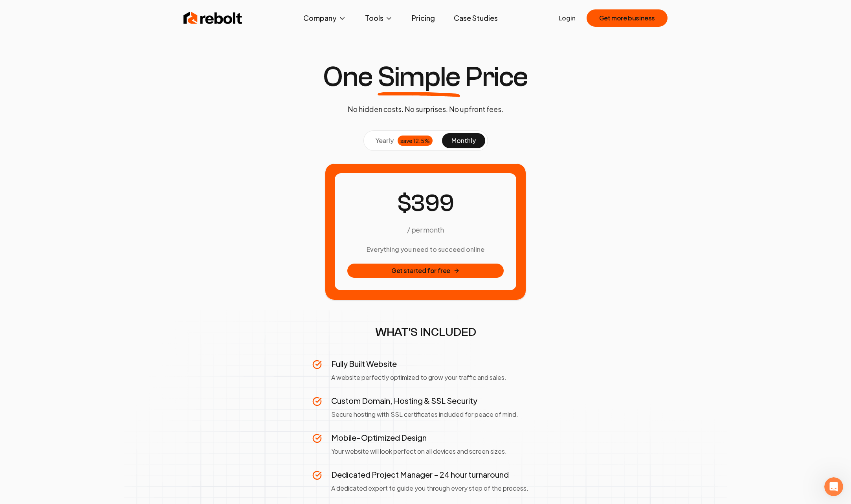 The width and height of the screenshot is (851, 504). I want to click on a: Pricing, so click(423, 18).